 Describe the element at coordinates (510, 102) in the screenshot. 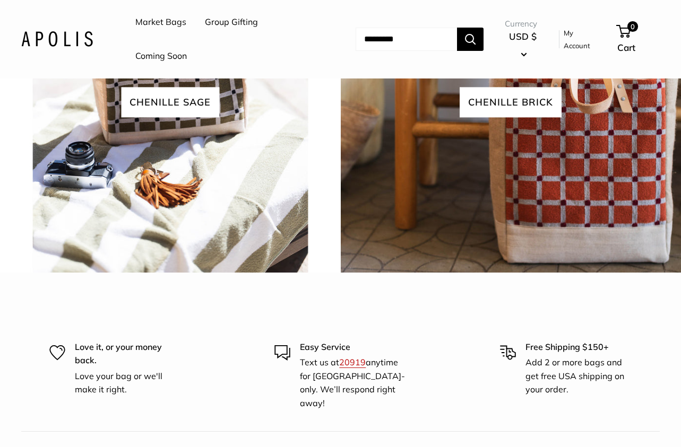

I see `span: chenille brick` at that location.